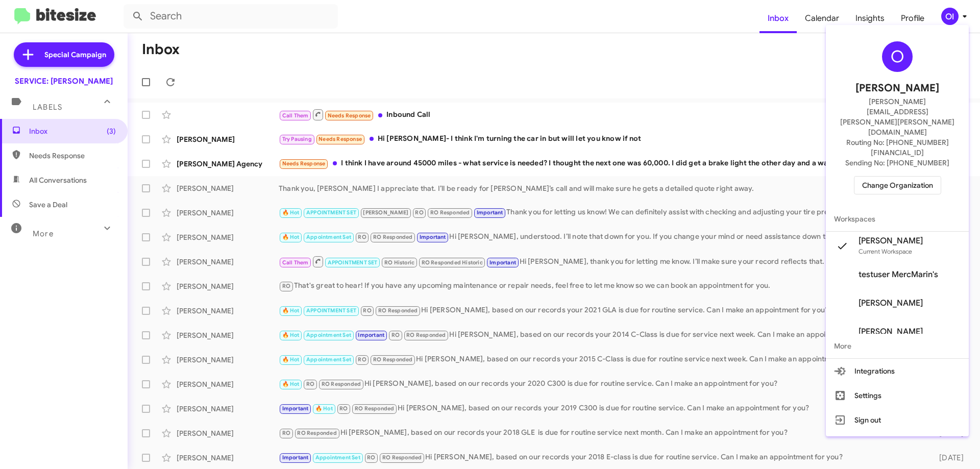  Describe the element at coordinates (897, 346) in the screenshot. I see `span: More` at that location.